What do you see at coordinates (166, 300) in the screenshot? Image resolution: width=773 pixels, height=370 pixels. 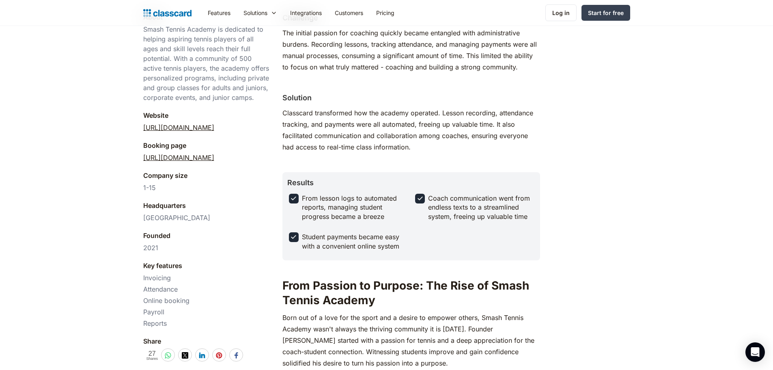 I see `div: Online booking` at bounding box center [166, 300].